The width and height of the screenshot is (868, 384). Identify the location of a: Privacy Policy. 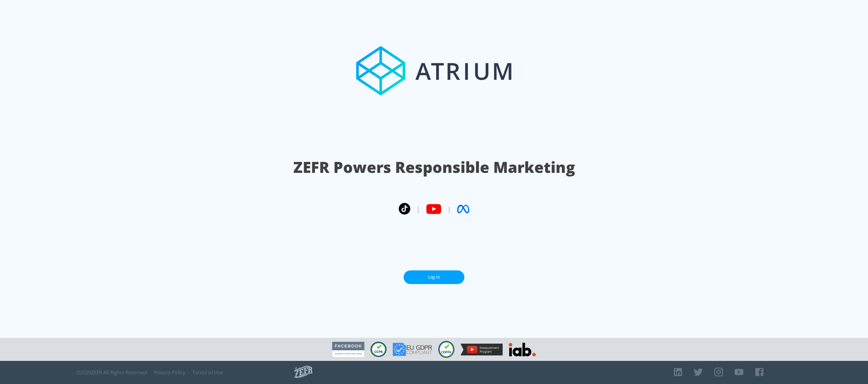
(169, 373).